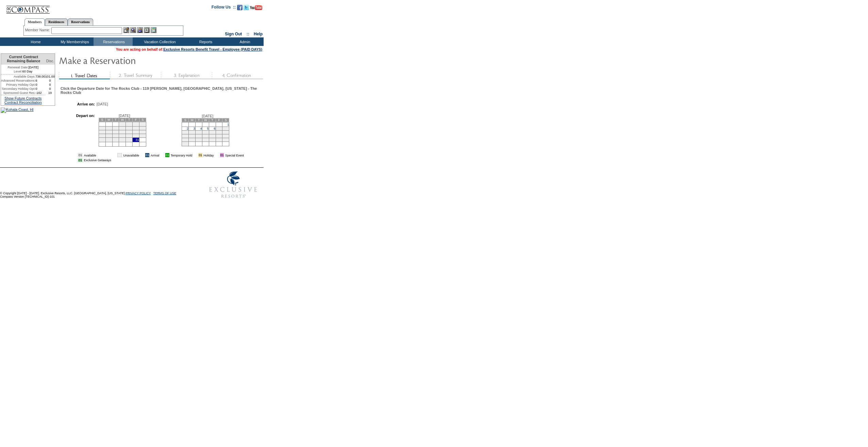 The image size is (868, 447). Describe the element at coordinates (140, 30) in the screenshot. I see `img: Impersonate` at that location.